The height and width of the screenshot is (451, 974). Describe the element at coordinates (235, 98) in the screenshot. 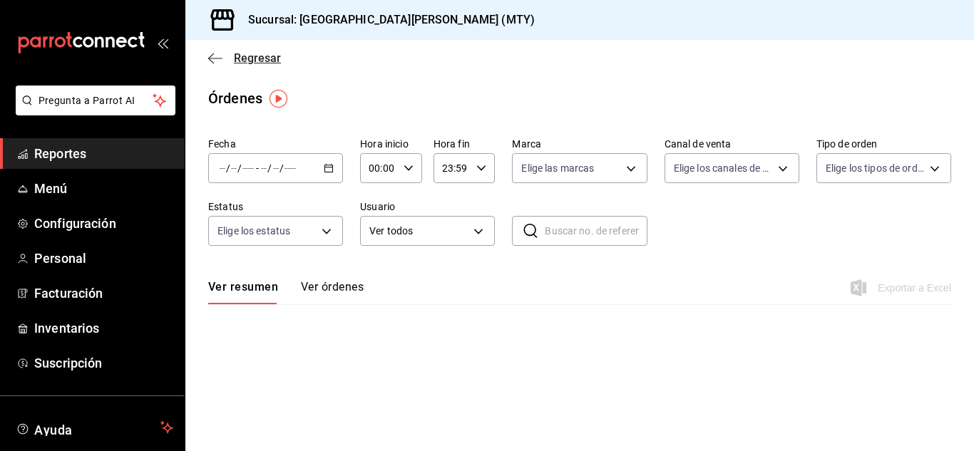

I see `div: Órdenes` at that location.